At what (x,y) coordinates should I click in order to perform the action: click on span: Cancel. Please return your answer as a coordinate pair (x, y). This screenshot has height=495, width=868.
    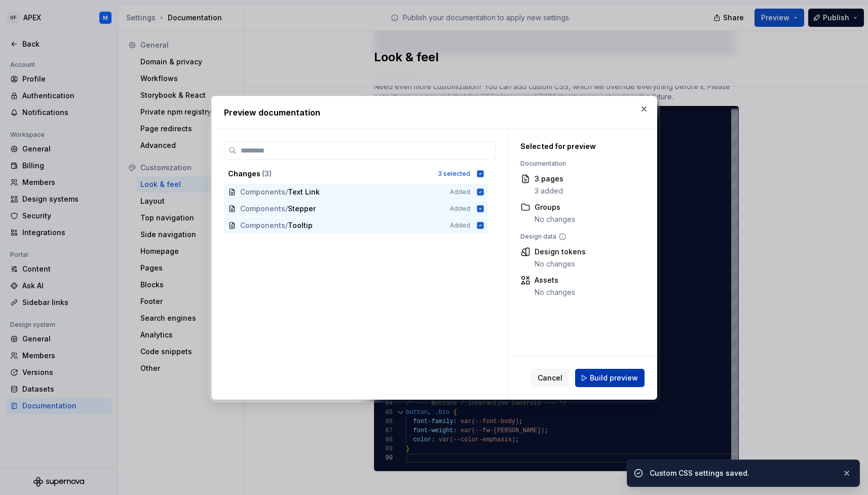
    Looking at the image, I should click on (550, 378).